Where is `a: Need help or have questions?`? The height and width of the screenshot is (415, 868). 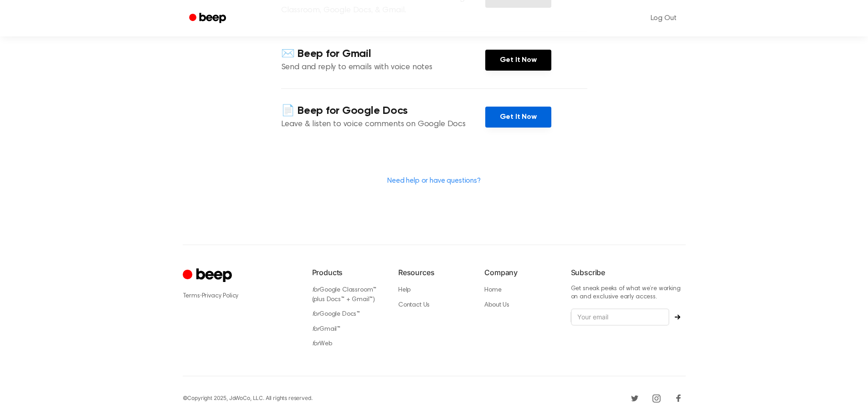
a: Need help or have questions? is located at coordinates (434, 181).